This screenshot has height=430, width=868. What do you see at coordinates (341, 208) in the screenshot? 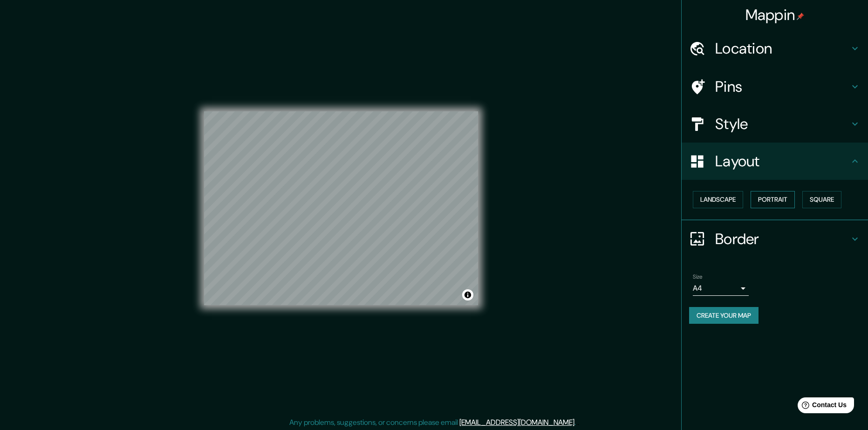
I see `canvas: Map` at bounding box center [341, 208].